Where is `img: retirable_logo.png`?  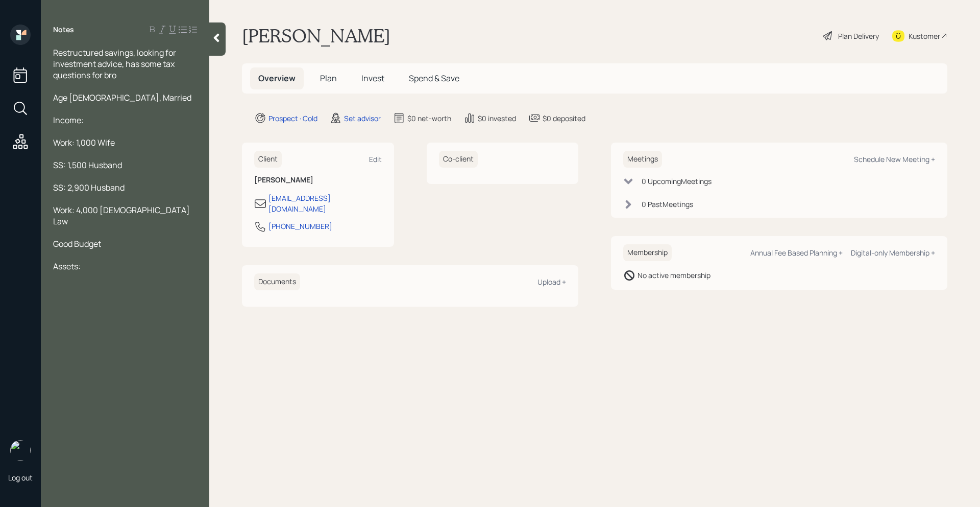
img: retirable_logo.png is located at coordinates (20, 450).